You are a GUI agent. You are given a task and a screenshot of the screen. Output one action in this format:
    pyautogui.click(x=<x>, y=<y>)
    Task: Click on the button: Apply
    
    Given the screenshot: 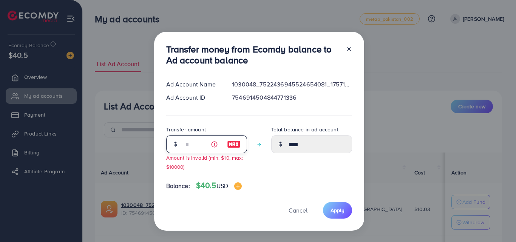 What is the action you would take?
    pyautogui.click(x=337, y=210)
    